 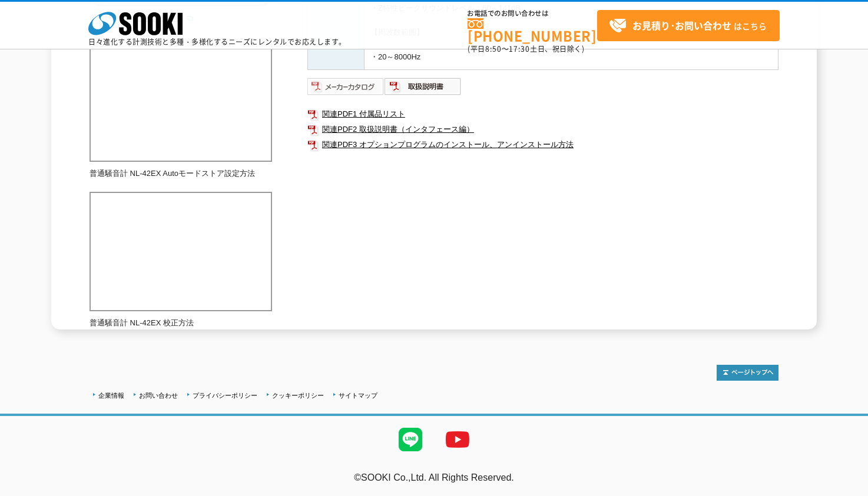 What do you see at coordinates (181, 174) in the screenshot?
I see `p: 普通騒音計 NL-42EX Autoモードストア設定方法` at bounding box center [181, 174].